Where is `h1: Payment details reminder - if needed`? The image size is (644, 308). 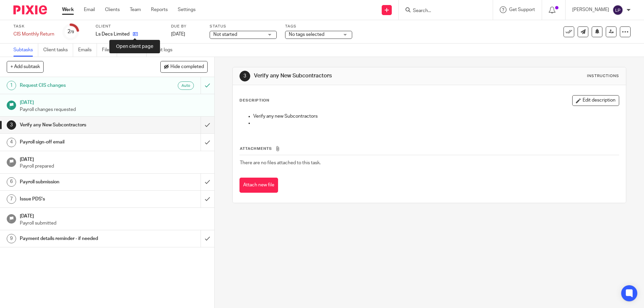 h1: Payment details reminder - if needed is located at coordinates (78, 239).